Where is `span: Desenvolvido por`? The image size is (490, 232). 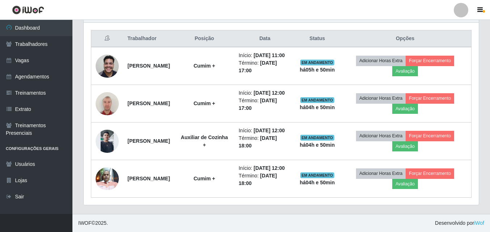 span: Desenvolvido por is located at coordinates (459, 223).